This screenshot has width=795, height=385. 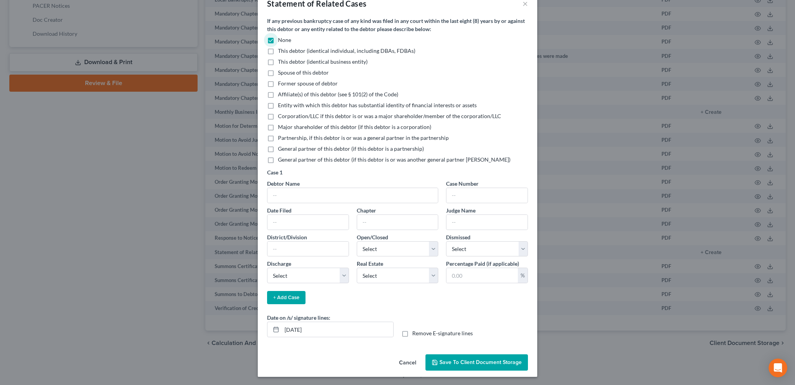 I want to click on label: Date on /s/ signature lines:, so click(x=299, y=317).